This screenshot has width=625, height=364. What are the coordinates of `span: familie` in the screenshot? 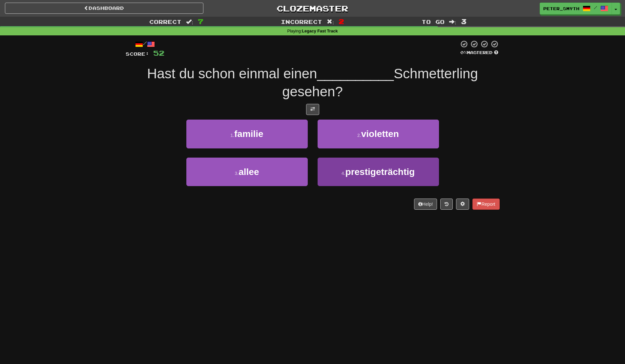 It's located at (249, 134).